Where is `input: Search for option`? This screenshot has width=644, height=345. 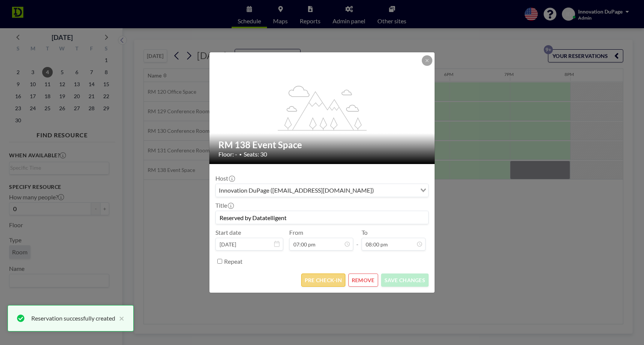
input: Search for option is located at coordinates (396, 190).